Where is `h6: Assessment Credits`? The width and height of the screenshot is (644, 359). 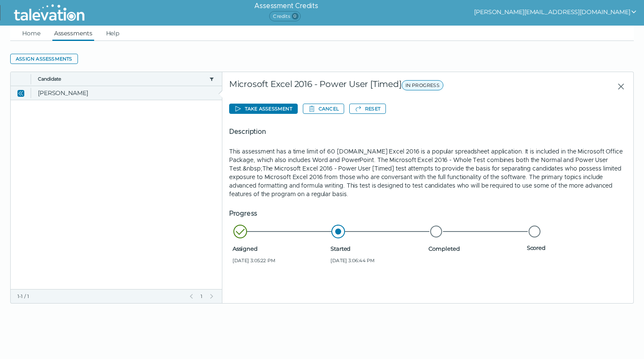
h6: Assessment Credits is located at coordinates (286, 6).